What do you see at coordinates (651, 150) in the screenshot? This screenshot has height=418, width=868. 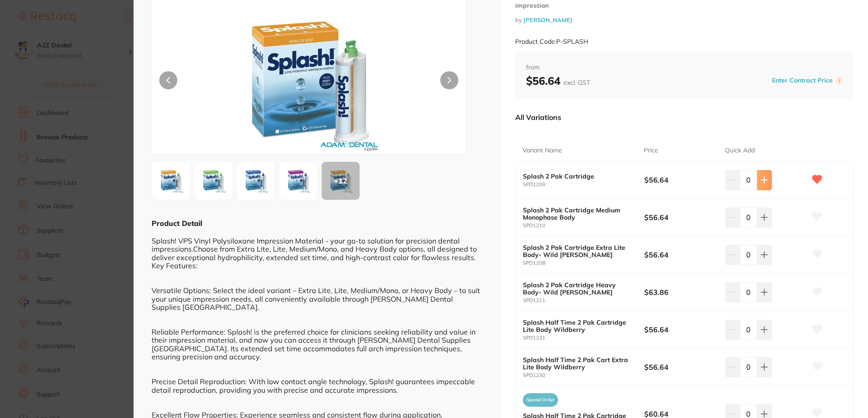 I see `p: Price` at bounding box center [651, 150].